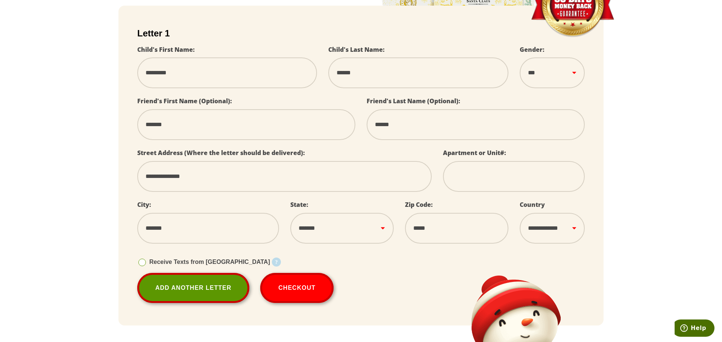 The height and width of the screenshot is (342, 722). What do you see at coordinates (532, 50) in the screenshot?
I see `label: Gender:` at bounding box center [532, 50].